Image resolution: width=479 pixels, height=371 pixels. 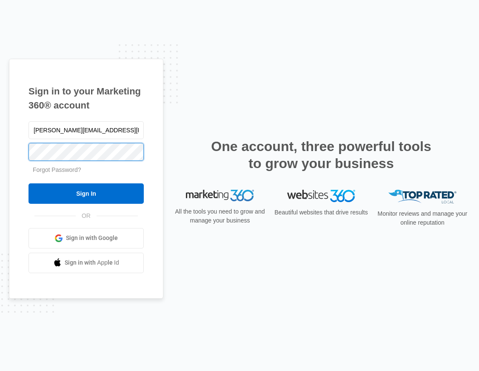 What do you see at coordinates (86, 216) in the screenshot?
I see `span: OR` at bounding box center [86, 216].